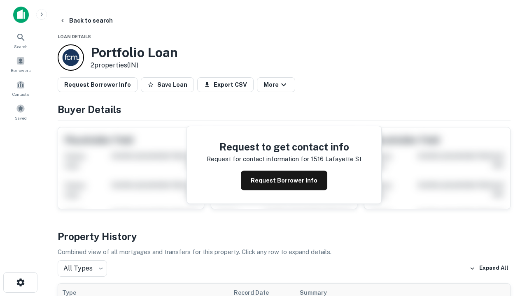 Image resolution: width=527 pixels, height=296 pixels. What do you see at coordinates (21, 64) in the screenshot?
I see `a: Borrowers` at bounding box center [21, 64].